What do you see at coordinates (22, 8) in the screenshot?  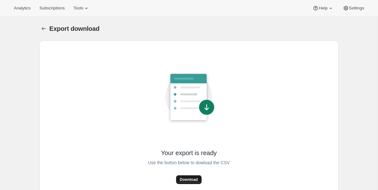 I see `span: Analytics` at bounding box center [22, 8].